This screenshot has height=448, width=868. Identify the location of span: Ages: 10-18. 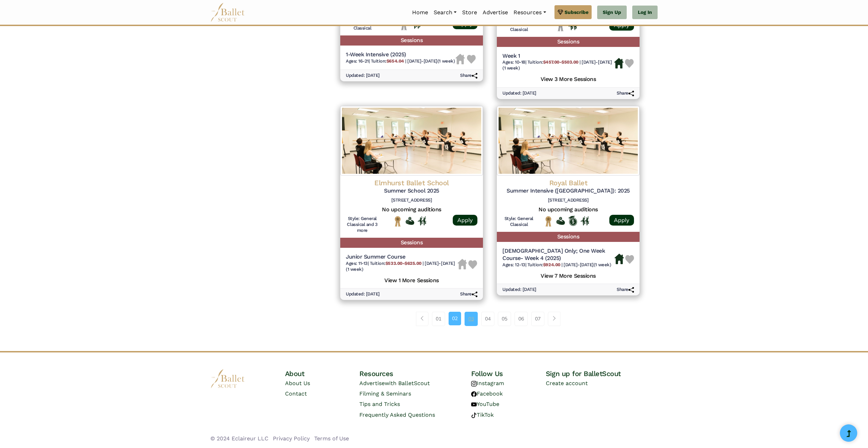
(514, 62).